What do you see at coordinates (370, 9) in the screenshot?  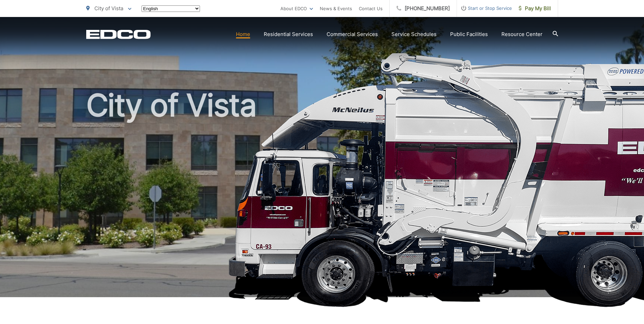 I see `a: Contact Us` at bounding box center [370, 9].